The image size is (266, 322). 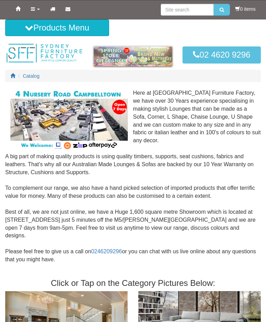 I want to click on input: Site search, so click(x=187, y=10).